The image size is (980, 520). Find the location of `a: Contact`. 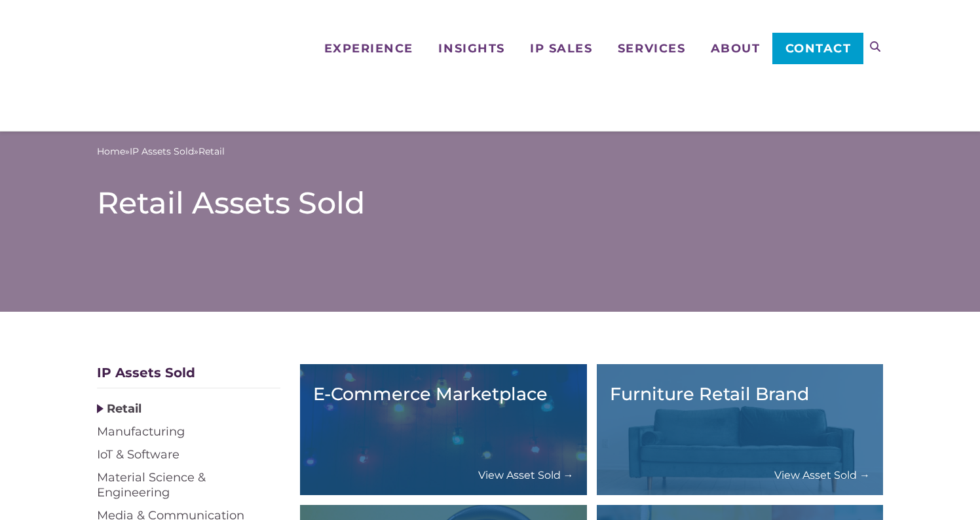

a: Contact is located at coordinates (817, 48).